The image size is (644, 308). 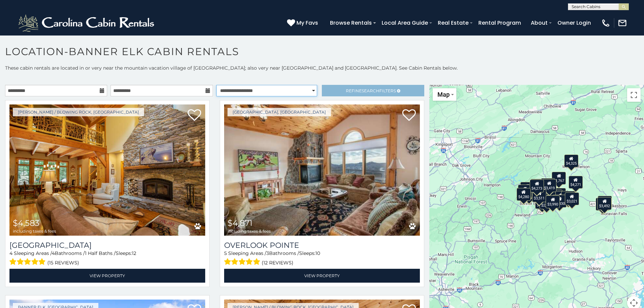 I want to click on span: (15 reviews), so click(x=63, y=263).